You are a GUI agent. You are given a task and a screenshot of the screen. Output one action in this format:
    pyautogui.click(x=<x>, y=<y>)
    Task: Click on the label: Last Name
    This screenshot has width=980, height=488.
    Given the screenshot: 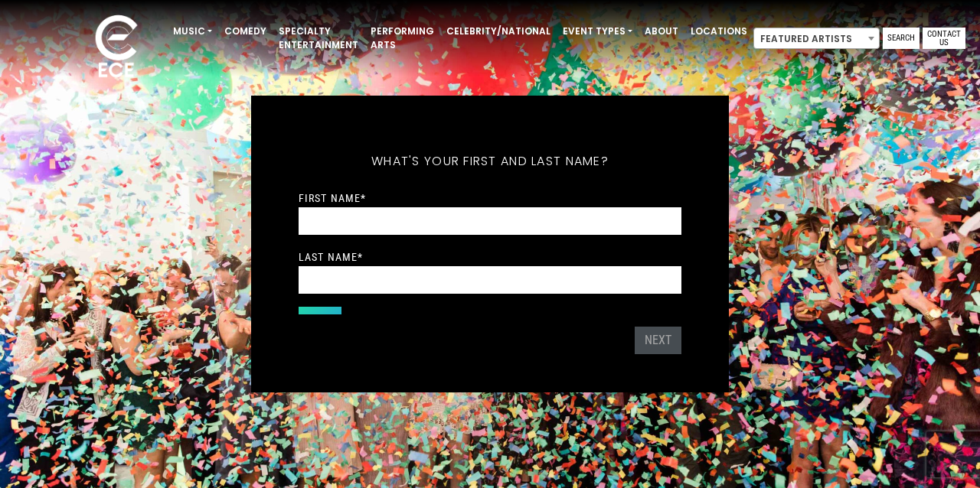 What is the action you would take?
    pyautogui.click(x=331, y=257)
    